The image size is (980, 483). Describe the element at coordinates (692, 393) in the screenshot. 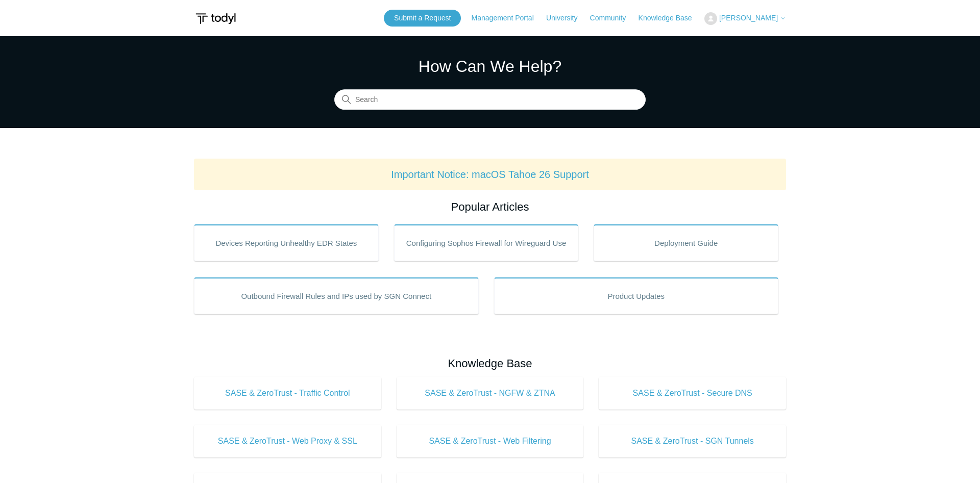

I see `span: SASE & ZeroTrust - Secure DNS` at that location.